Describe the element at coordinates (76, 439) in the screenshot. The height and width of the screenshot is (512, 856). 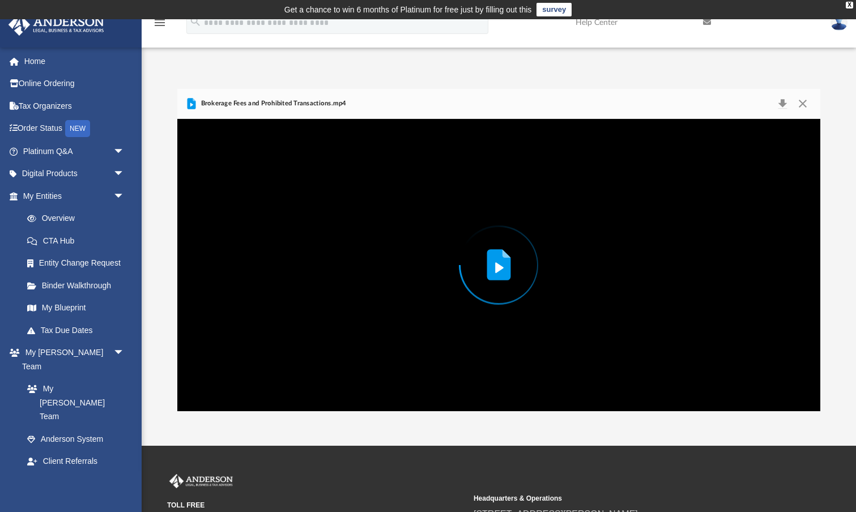
I see `a: Anderson System` at that location.